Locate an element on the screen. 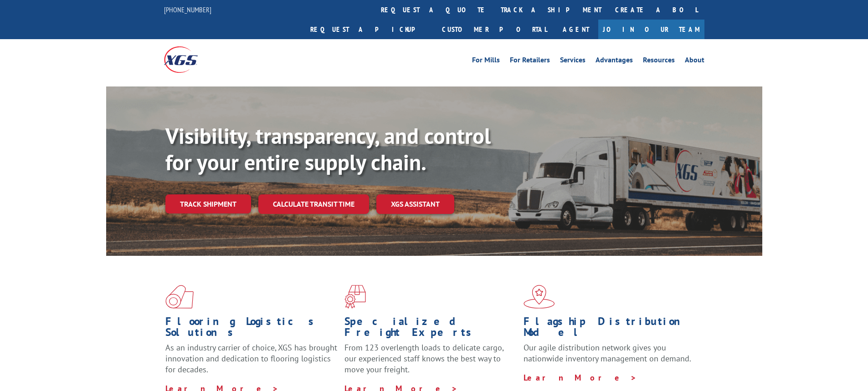 This screenshot has width=868, height=391. a: For Retailers is located at coordinates (530, 62).